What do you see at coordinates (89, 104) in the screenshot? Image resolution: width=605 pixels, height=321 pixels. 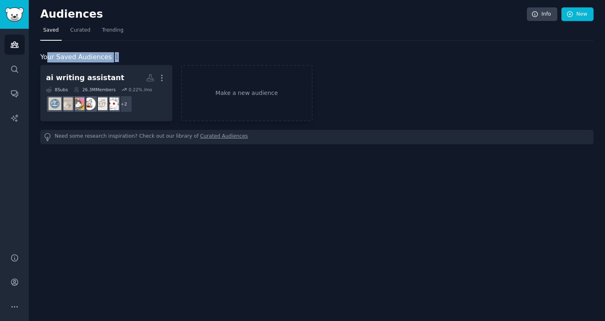 I see `img: writing` at bounding box center [89, 104].